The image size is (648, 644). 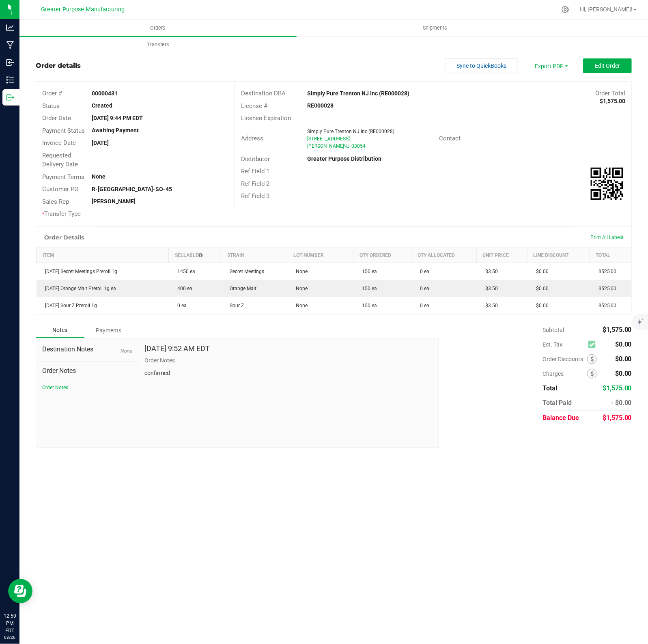 What do you see at coordinates (358, 146) in the screenshot?
I see `span: 08054` at bounding box center [358, 146].